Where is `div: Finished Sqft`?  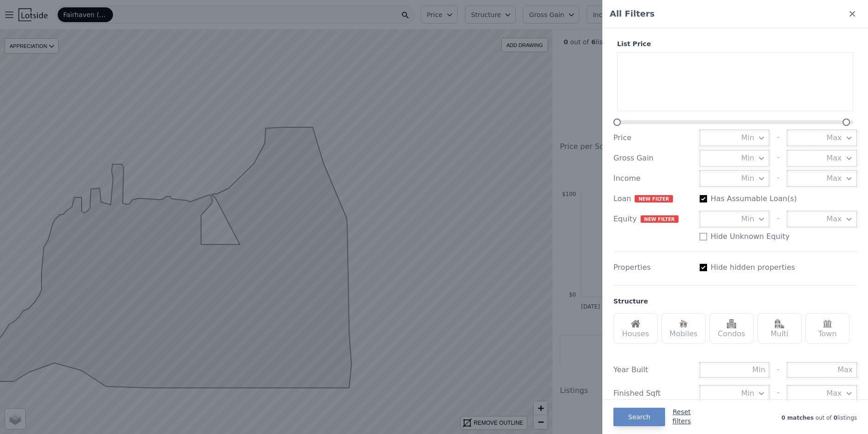 div: Finished Sqft is located at coordinates (652, 393).